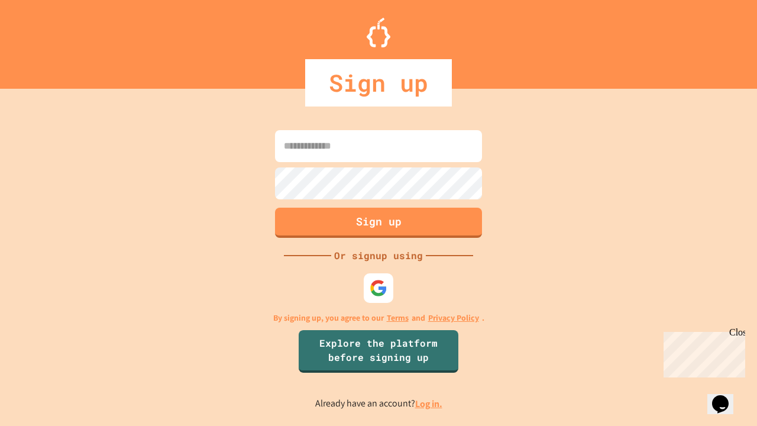  I want to click on button: Sign up, so click(379, 222).